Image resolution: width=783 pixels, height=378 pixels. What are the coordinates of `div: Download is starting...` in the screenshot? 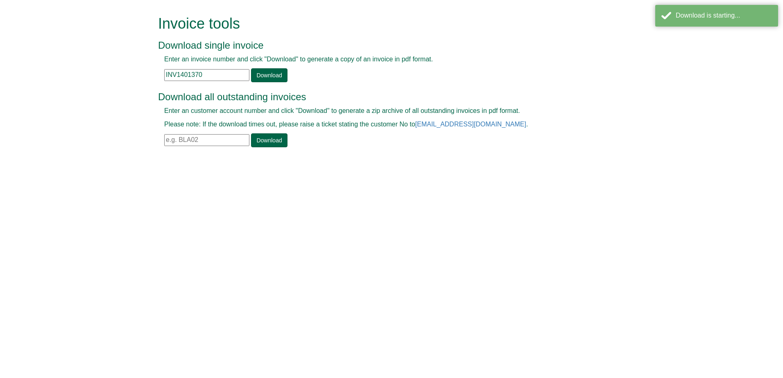 It's located at (724, 16).